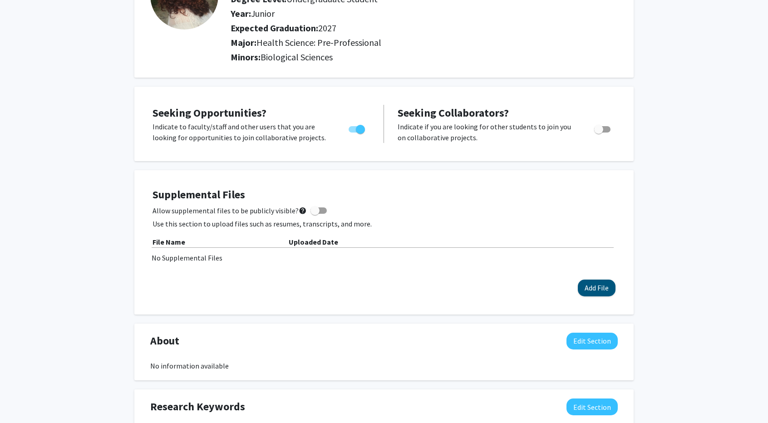 The width and height of the screenshot is (768, 423). I want to click on h2: Minors:, so click(424, 57).